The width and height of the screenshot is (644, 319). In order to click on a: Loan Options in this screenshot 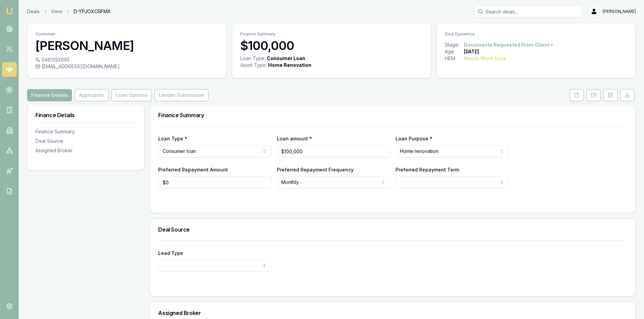, I will do `click(131, 95)`.